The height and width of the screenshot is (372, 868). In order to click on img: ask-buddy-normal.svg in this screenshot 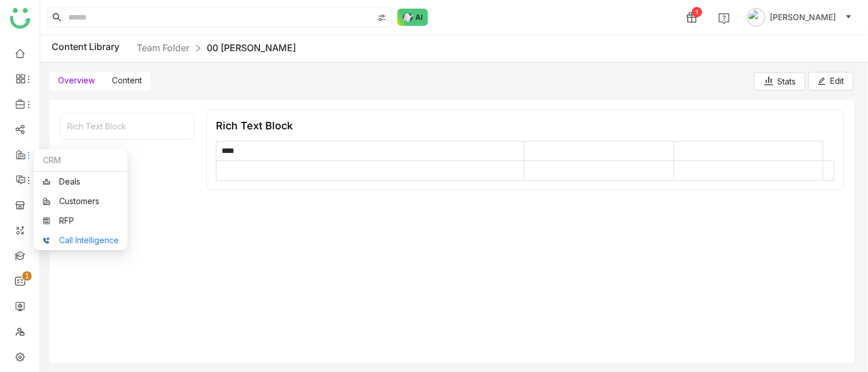, I will do `click(412, 17)`.